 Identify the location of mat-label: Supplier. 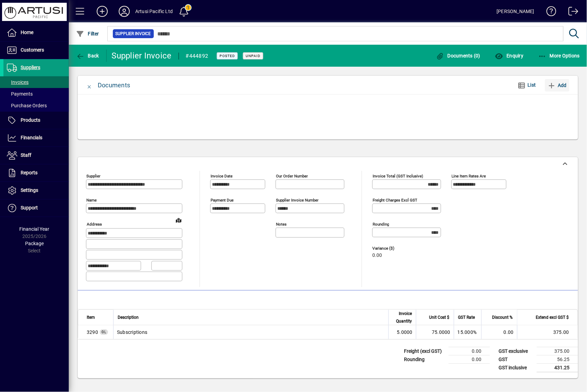
(93, 176).